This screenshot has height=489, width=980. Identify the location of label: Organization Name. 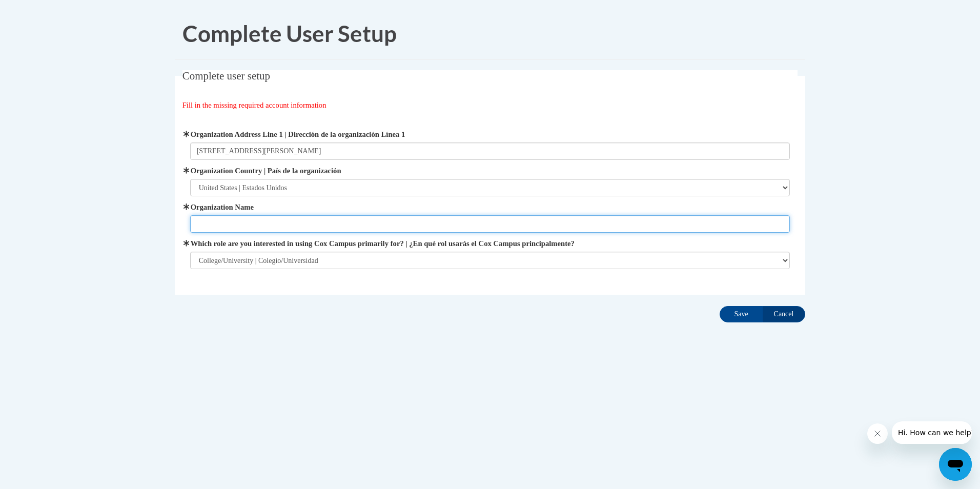
(490, 207).